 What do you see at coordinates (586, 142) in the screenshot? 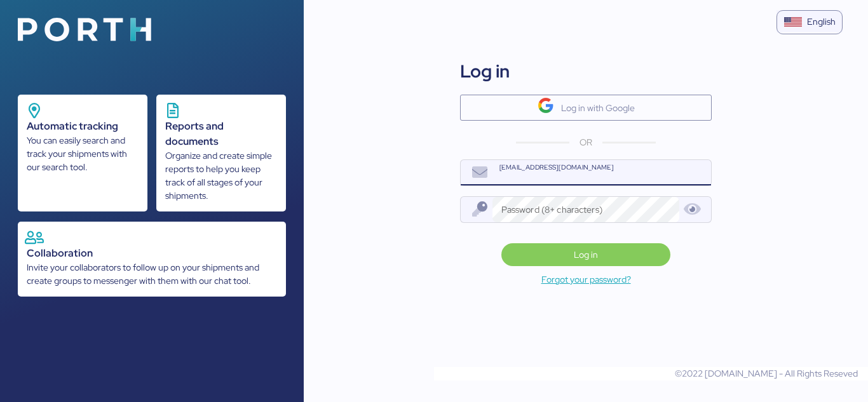
I see `span: OR` at bounding box center [586, 142].